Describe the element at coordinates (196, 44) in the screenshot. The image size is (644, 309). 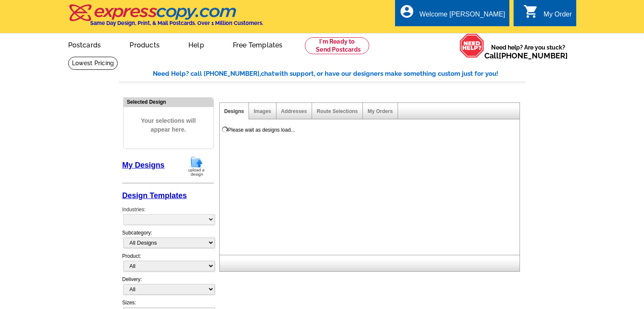
I see `a: Help` at that location.